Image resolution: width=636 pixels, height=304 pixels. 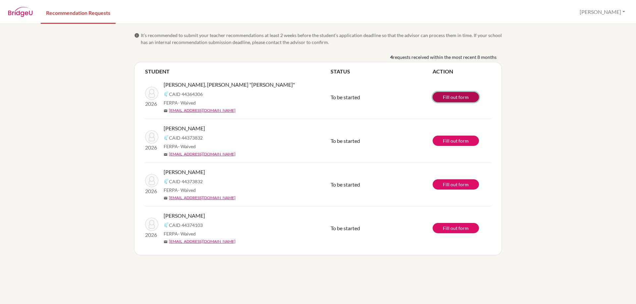 What do you see at coordinates (186, 94) in the screenshot?
I see `span: CAID 44364306` at bounding box center [186, 94].